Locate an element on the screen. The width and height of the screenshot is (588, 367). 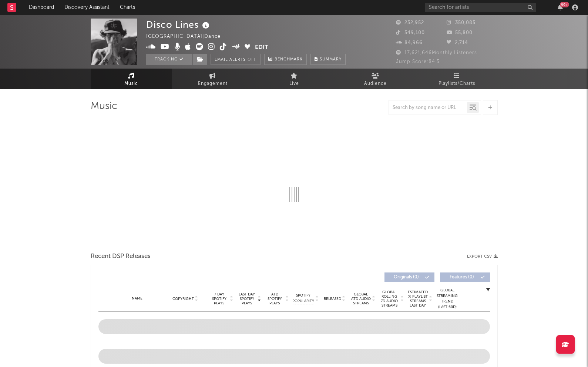
a: Benchmark is located at coordinates (285, 59).